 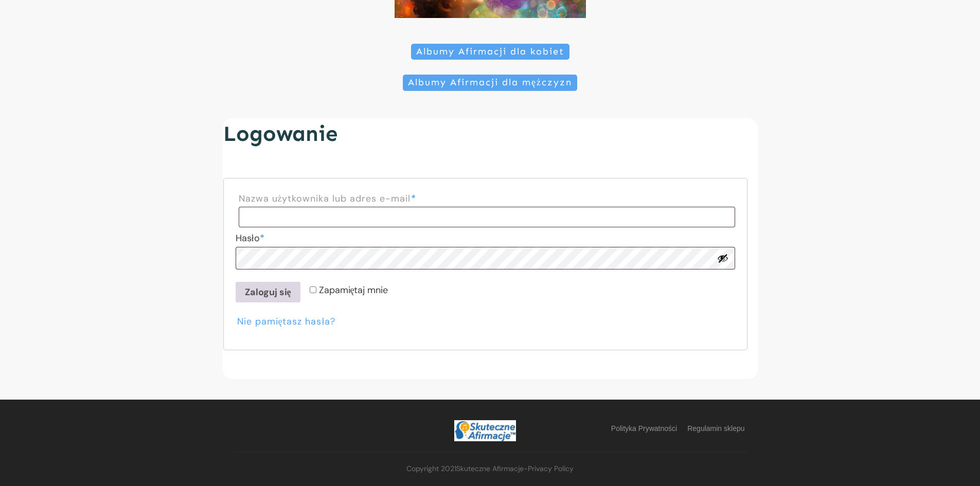 I want to click on label: Nazwa użytkownika lub adres e-mail, so click(x=486, y=198).